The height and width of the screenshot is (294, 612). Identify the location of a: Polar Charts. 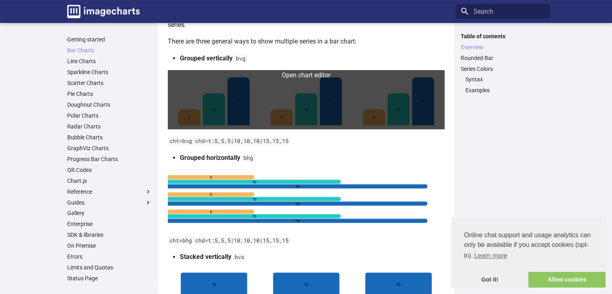
(110, 116).